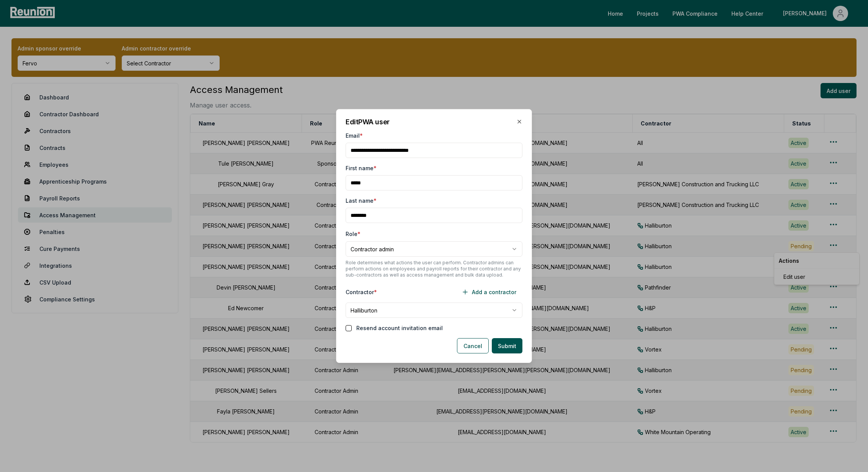 The image size is (868, 472). What do you see at coordinates (361, 292) in the screenshot?
I see `label: Contractor` at bounding box center [361, 292].